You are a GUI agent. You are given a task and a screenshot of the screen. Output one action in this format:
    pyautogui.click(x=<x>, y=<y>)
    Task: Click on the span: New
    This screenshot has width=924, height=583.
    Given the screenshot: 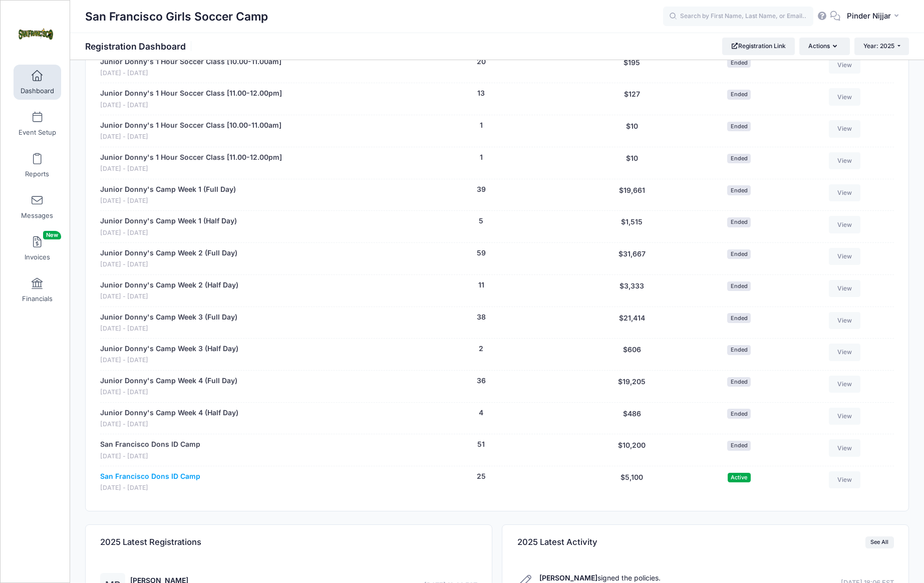 What is the action you would take?
    pyautogui.click(x=52, y=234)
    